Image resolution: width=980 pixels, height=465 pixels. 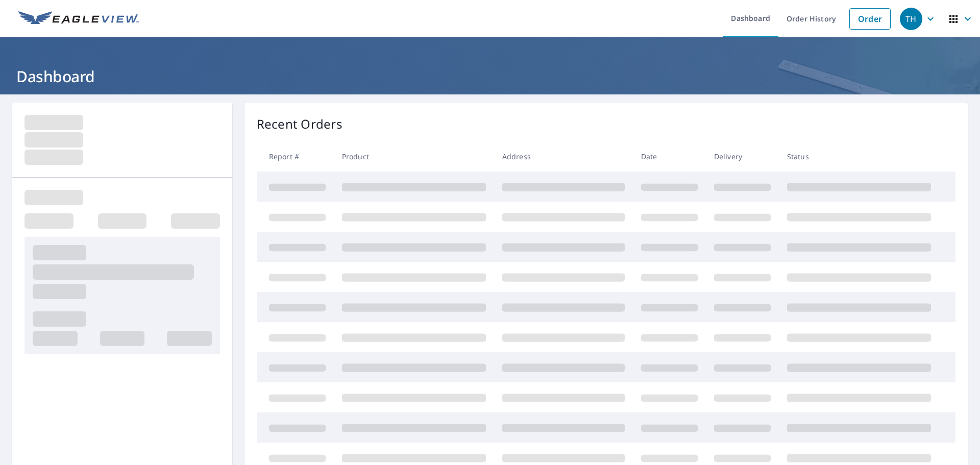 I want to click on div: TH, so click(x=911, y=19).